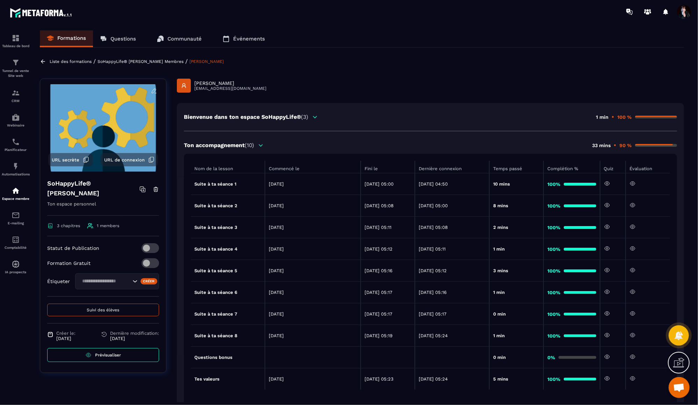 The image size is (698, 405). Describe the element at coordinates (16, 174) in the screenshot. I see `p: Automatisations` at that location.